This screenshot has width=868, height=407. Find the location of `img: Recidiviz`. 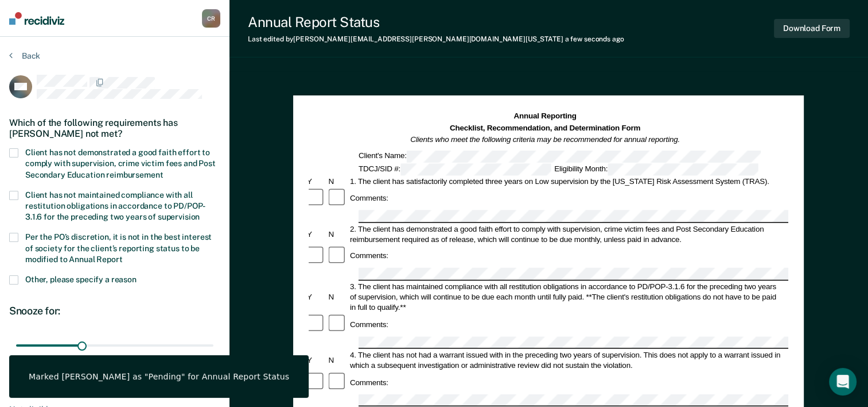

img: Recidiviz is located at coordinates (37, 18).